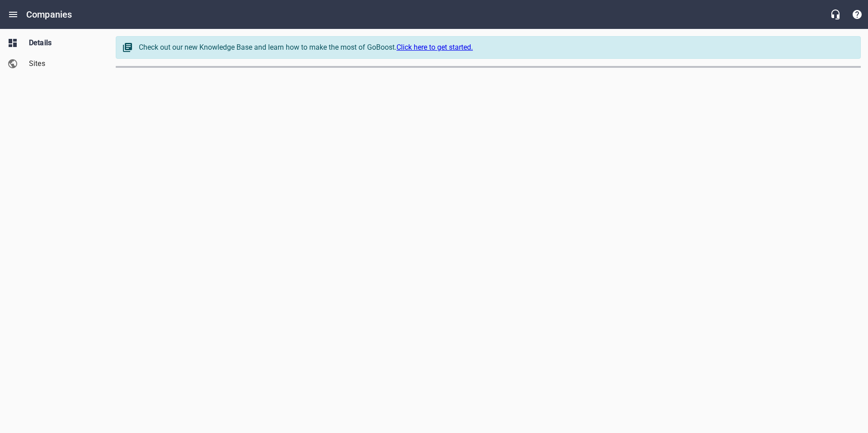  Describe the element at coordinates (835, 14) in the screenshot. I see `button: Live Chat` at that location.